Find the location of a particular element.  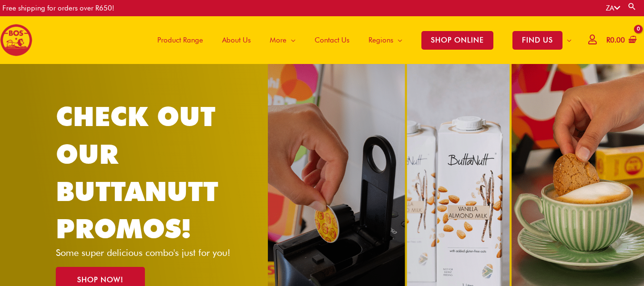

a: About Us is located at coordinates (236, 40).